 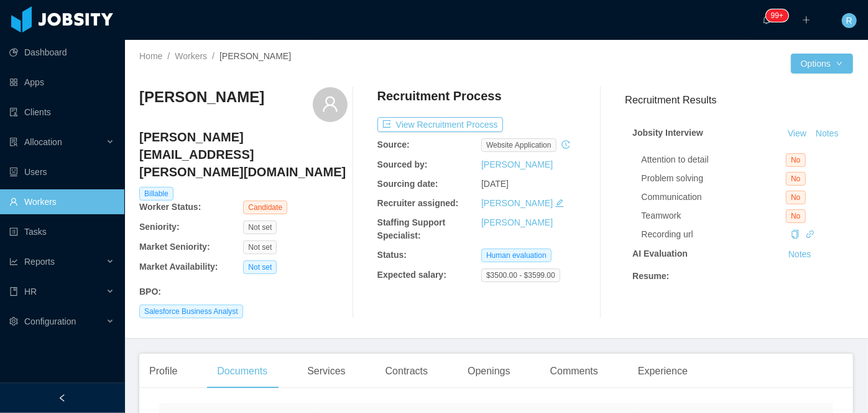 I want to click on i: icon: line-chart, so click(x=14, y=262).